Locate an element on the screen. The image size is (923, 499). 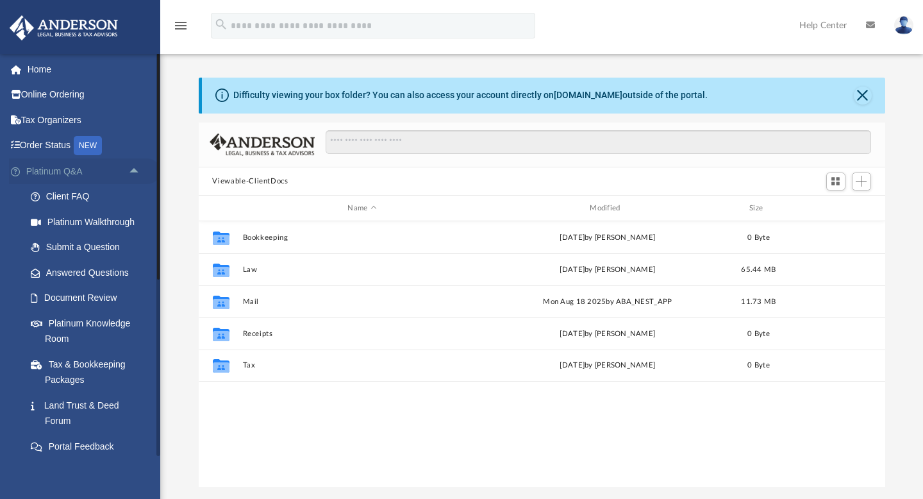
button: Viewable-ClientDocs is located at coordinates (250, 181).